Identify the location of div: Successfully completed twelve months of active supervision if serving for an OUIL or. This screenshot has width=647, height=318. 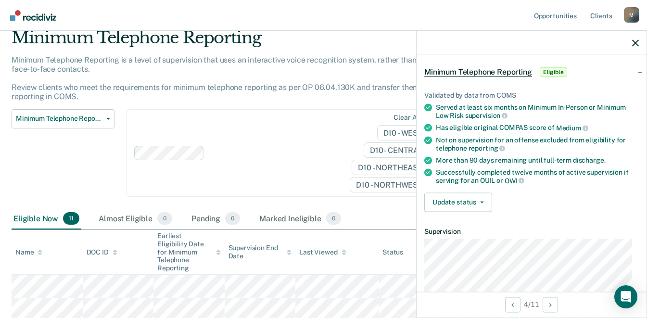
(537, 177).